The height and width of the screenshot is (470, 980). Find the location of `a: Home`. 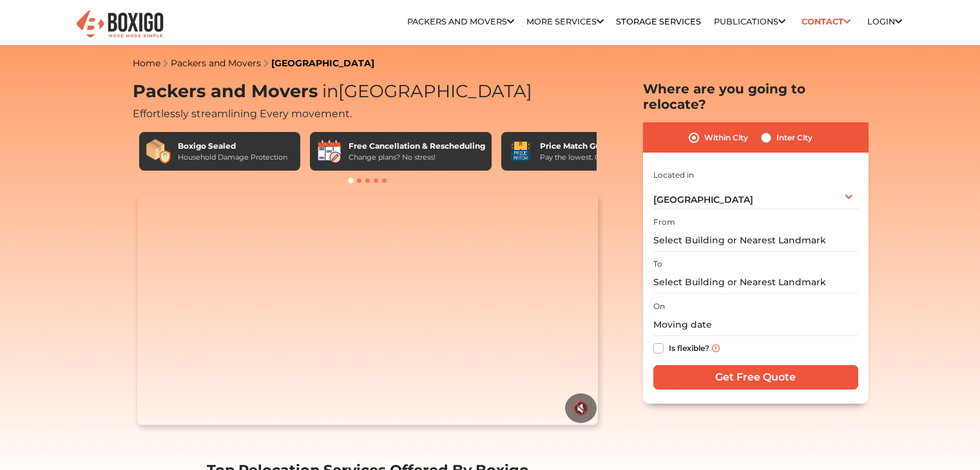

a: Home is located at coordinates (147, 63).